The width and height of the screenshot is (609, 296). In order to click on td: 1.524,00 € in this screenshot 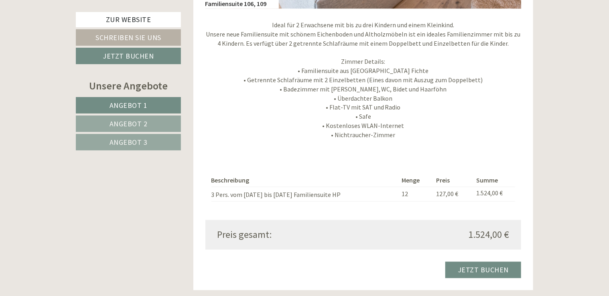, I will do `click(494, 194)`.